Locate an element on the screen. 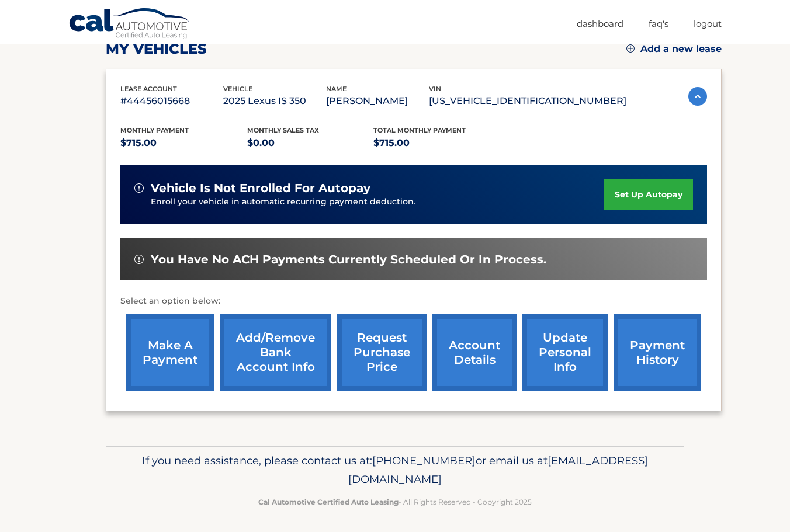 This screenshot has height=532, width=790. a: Add/Remove bank account info is located at coordinates (275, 352).